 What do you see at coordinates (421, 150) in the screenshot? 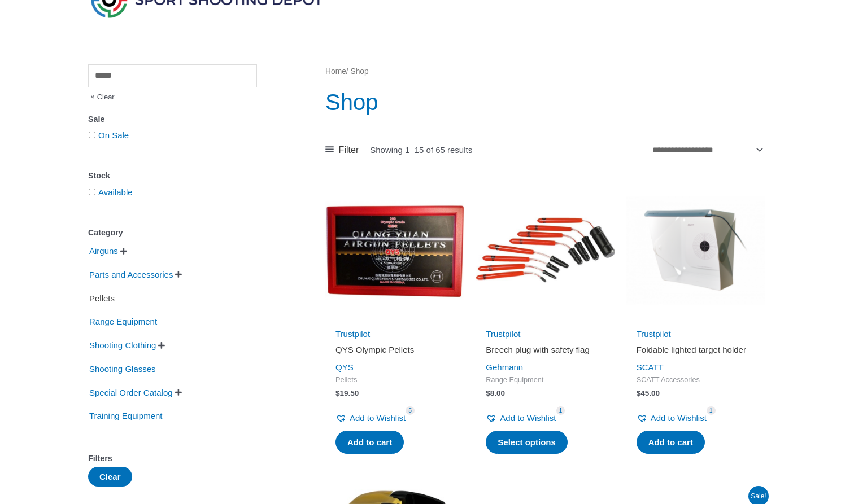
I see `p: Showing 1–15 of 65 results` at bounding box center [421, 150].